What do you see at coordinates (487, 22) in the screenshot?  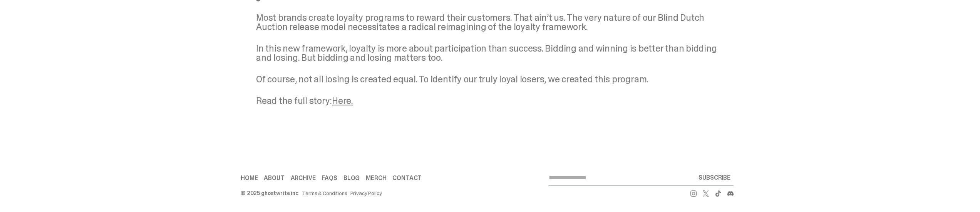 I see `p: Most brands create loyalty programs to reward their customers. That ain’t us. The very nature of ...` at bounding box center [487, 22].